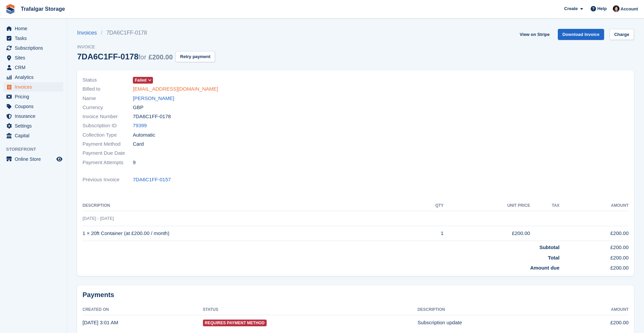  Describe the element at coordinates (59, 159) in the screenshot. I see `a: Preview store` at that location.